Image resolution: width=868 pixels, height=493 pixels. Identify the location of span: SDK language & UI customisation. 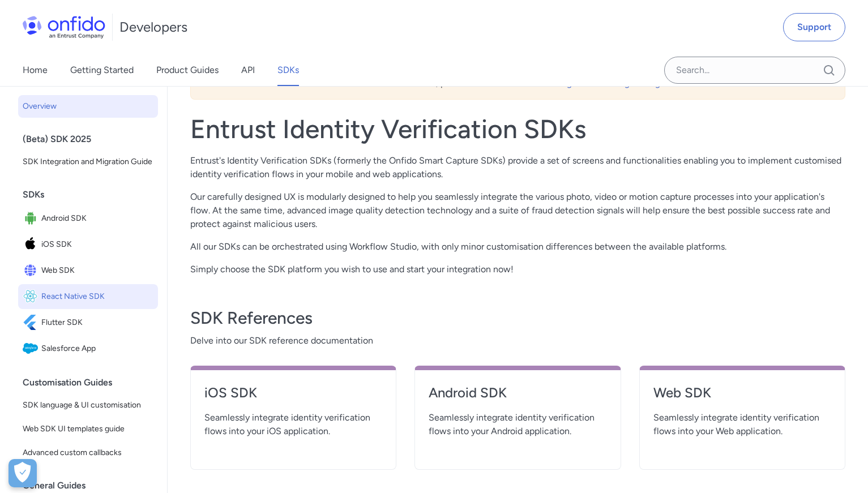
(88, 405).